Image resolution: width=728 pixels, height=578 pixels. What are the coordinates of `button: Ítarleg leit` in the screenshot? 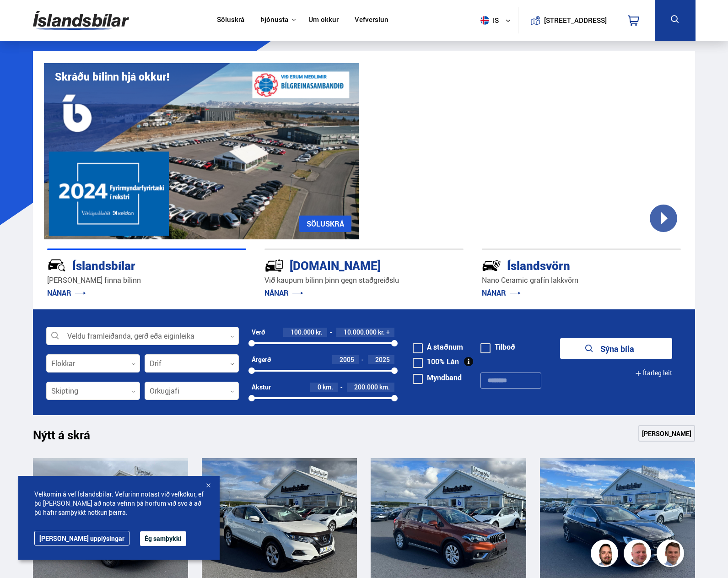 It's located at (654, 373).